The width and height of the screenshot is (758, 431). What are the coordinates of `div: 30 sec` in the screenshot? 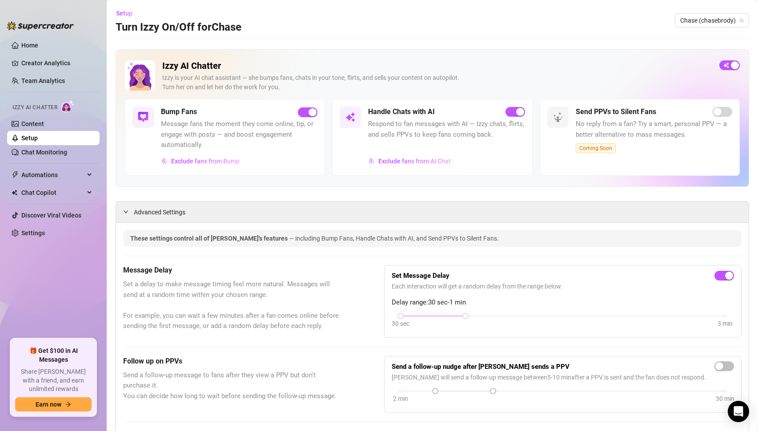 It's located at (400, 324).